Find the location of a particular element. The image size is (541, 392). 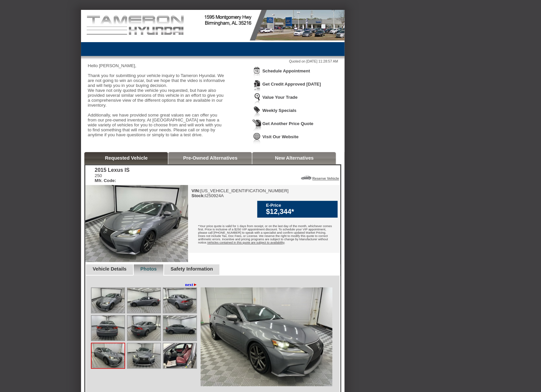

a: Visit Our Website is located at coordinates (280, 136).